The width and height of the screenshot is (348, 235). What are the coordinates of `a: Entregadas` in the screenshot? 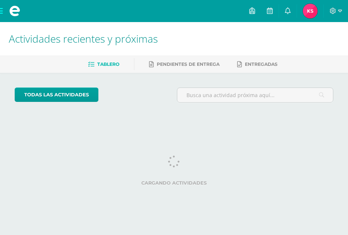 It's located at (257, 64).